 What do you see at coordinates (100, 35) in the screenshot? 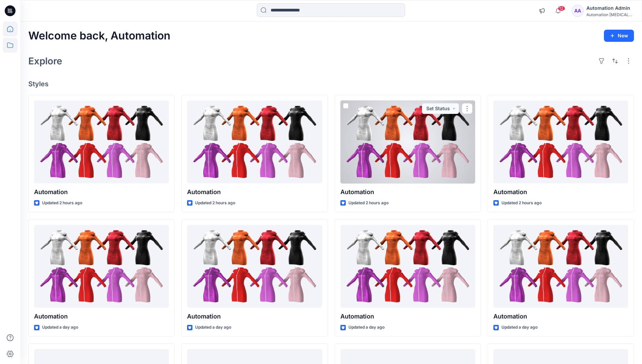
I see `h2: Welcome back, Automation` at bounding box center [100, 35].